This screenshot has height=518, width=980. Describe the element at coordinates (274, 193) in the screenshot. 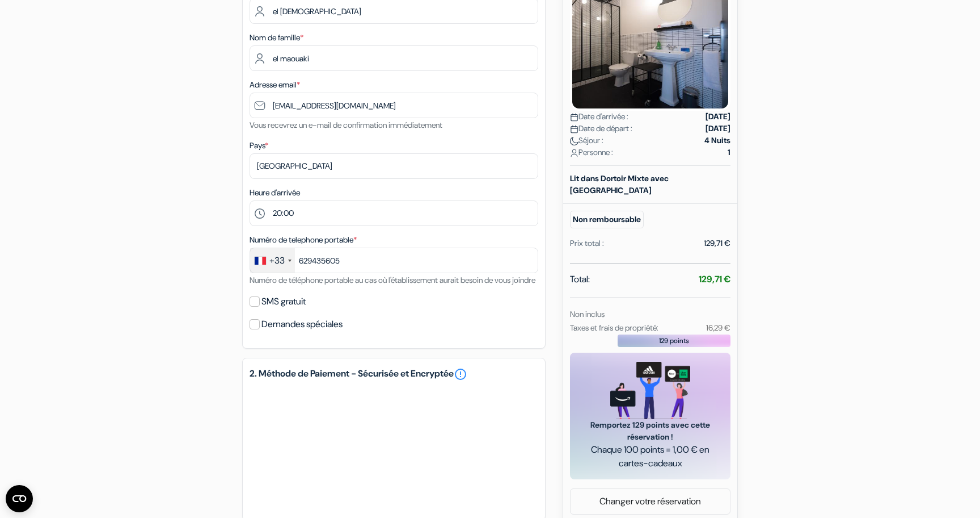

I see `label: Heure d'arrivée` at that location.